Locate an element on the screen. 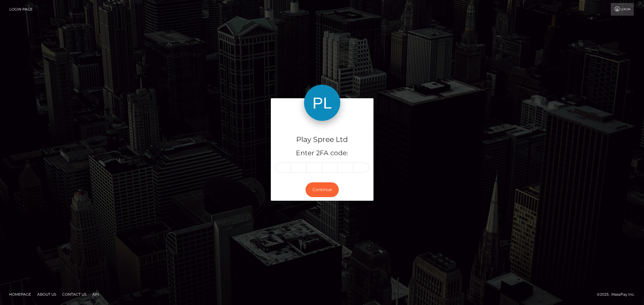 Image resolution: width=644 pixels, height=305 pixels. img: Play Spree Ltd is located at coordinates (322, 103).